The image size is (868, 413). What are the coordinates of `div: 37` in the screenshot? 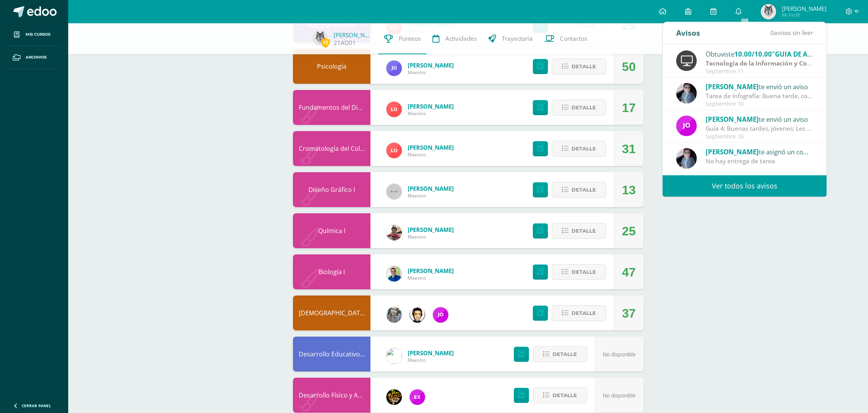 It's located at (629, 313).